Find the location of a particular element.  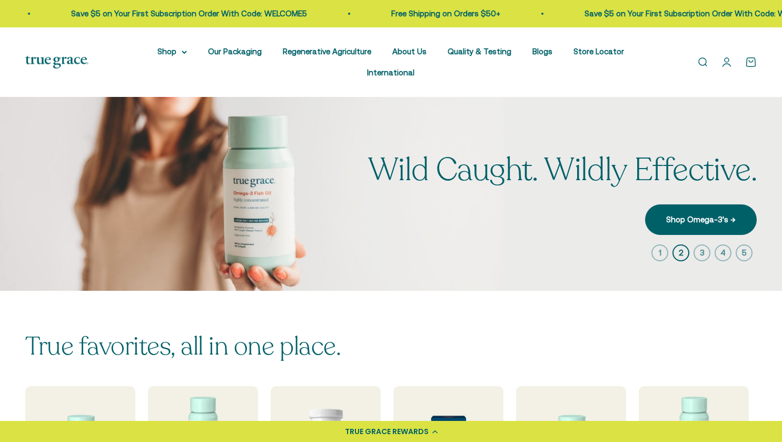

button: 3 is located at coordinates (702, 253).